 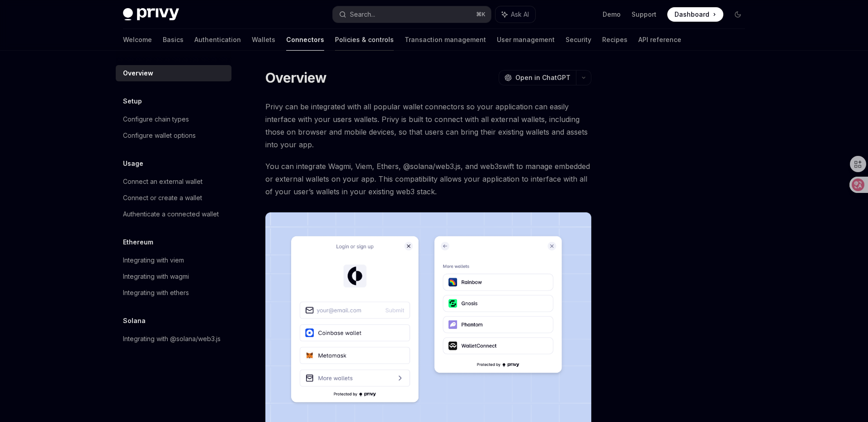 I want to click on h5: Usage, so click(x=133, y=164).